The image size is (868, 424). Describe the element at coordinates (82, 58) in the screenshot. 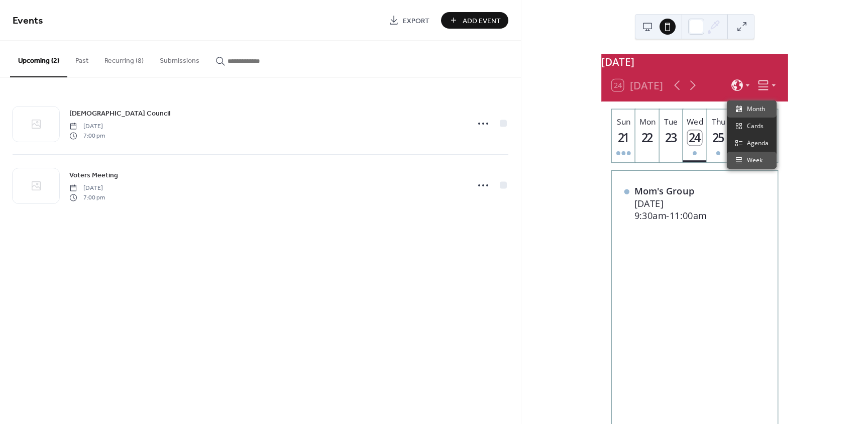

I see `button: Past` at that location.